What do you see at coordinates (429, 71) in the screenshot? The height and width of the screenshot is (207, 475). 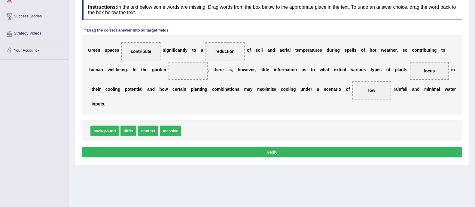 I see `span: focus` at bounding box center [429, 71].